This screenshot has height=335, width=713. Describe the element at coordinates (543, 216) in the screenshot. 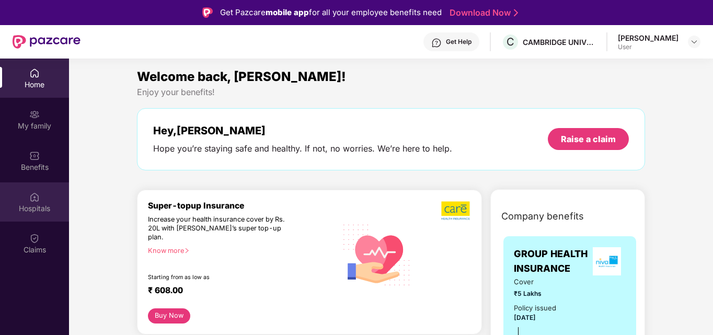

I see `span: Company benefits` at that location.